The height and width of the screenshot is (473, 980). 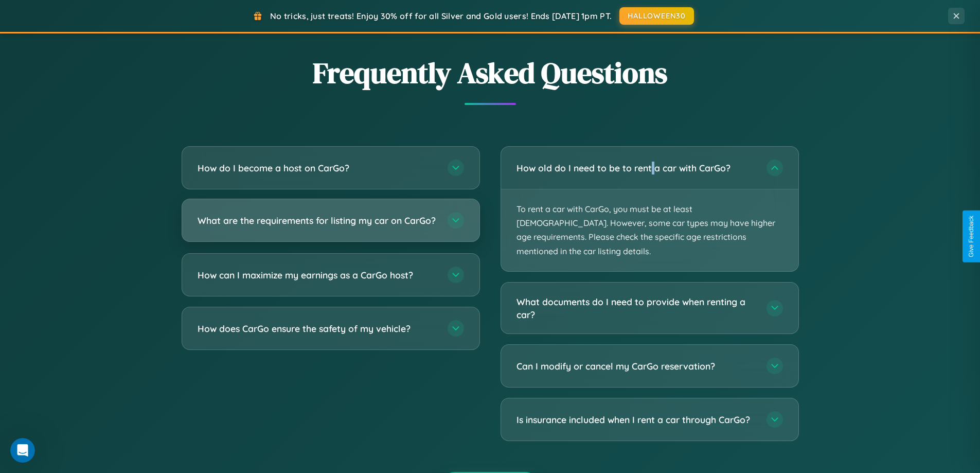 I want to click on h3: How do I become a host on CarGo?, so click(x=317, y=168).